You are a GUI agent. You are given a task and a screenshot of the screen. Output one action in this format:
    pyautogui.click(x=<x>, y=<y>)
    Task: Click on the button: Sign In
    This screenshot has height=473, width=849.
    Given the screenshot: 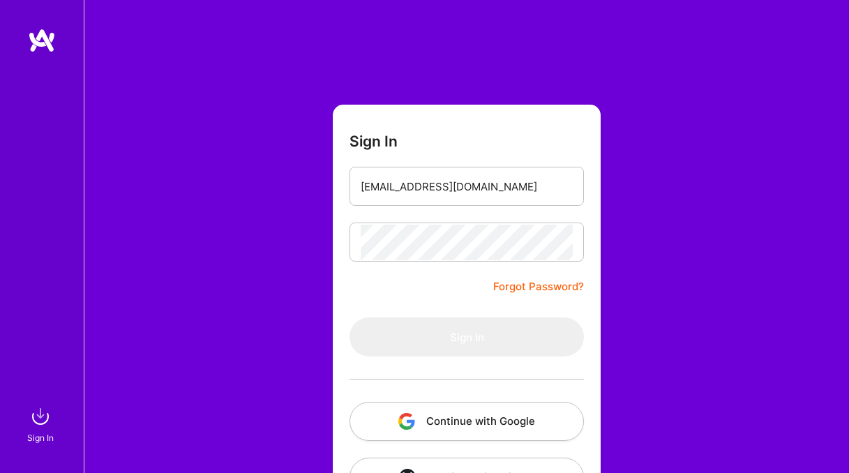 What is the action you would take?
    pyautogui.click(x=466, y=337)
    